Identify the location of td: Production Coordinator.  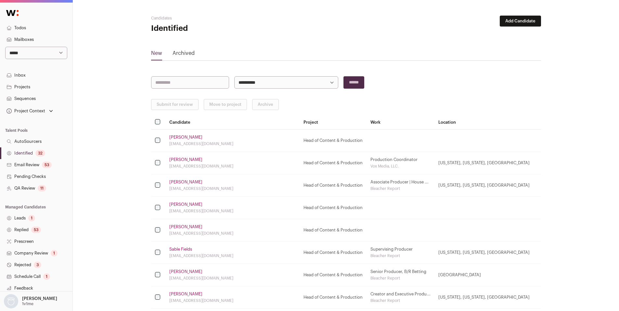
(400, 163).